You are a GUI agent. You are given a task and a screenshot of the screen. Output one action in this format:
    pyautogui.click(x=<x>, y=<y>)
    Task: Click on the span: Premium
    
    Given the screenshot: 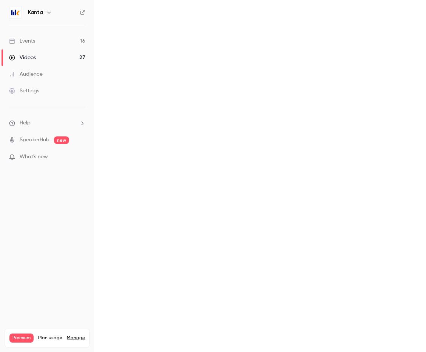 What is the action you would take?
    pyautogui.click(x=22, y=339)
    